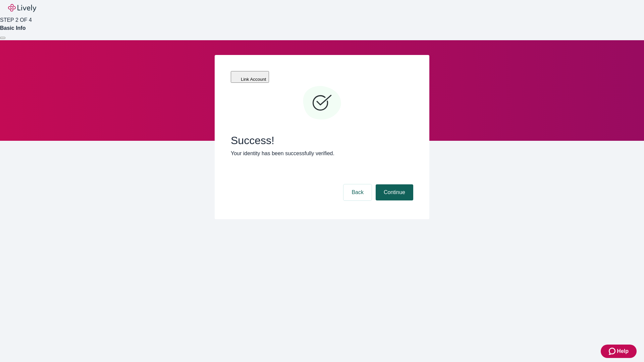 Image resolution: width=644 pixels, height=362 pixels. Describe the element at coordinates (22, 8) in the screenshot. I see `img: Lively` at that location.